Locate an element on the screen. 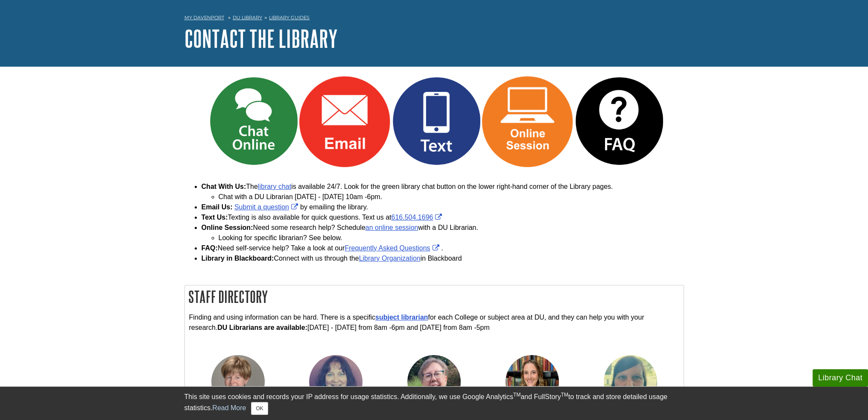 This screenshot has height=420, width=868. li: Texting is also available for quick questions. Text us at is located at coordinates (443, 217).